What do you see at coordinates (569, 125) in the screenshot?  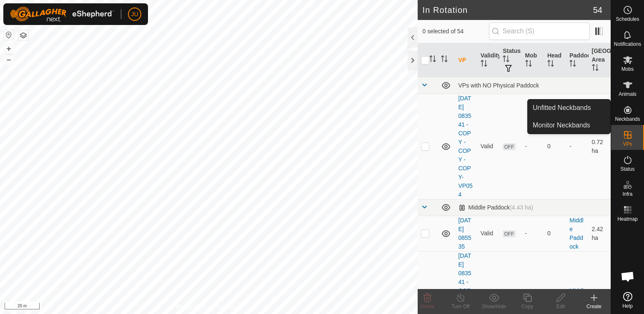 I see `li: Monitor Neckbands` at bounding box center [569, 125].